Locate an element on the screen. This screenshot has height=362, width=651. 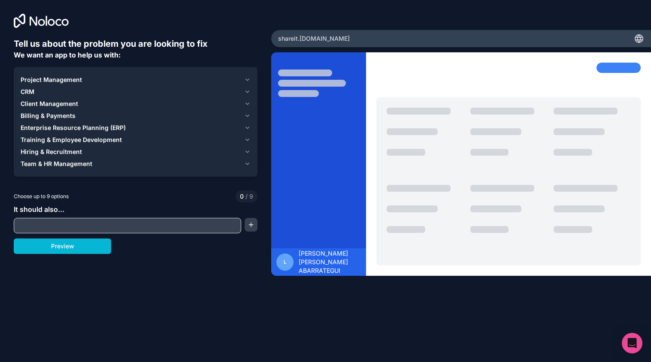
div: Open Intercom Messenger is located at coordinates (632, 343).